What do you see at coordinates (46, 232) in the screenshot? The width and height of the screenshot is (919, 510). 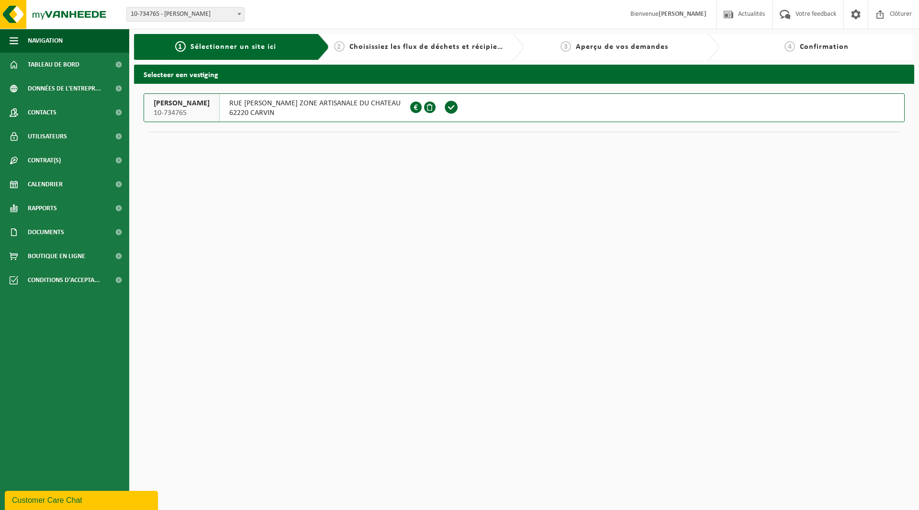 I see `span: Documents` at bounding box center [46, 232].